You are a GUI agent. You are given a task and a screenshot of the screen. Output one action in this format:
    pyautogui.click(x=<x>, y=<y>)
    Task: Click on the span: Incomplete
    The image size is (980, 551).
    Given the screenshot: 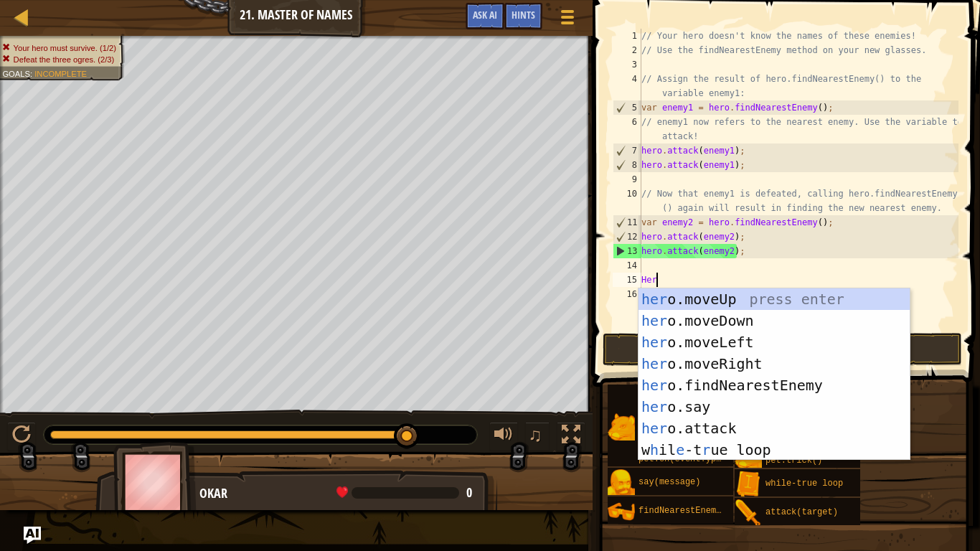 What is the action you would take?
    pyautogui.click(x=60, y=73)
    